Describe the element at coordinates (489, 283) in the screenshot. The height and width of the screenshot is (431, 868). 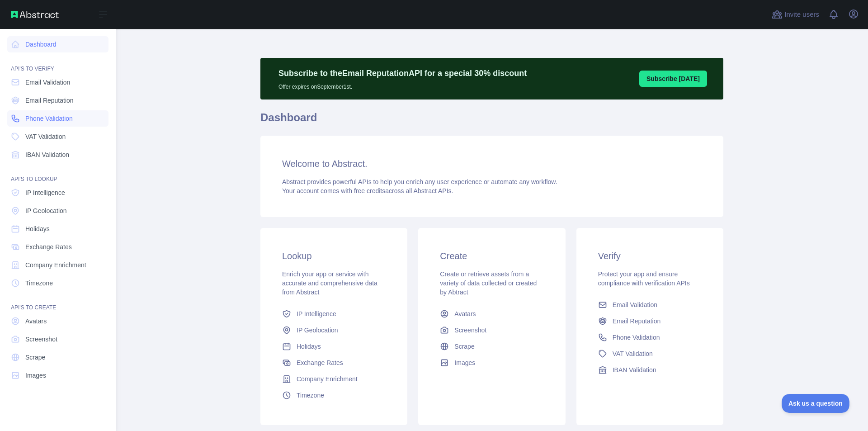
I see `span: Create or retrieve assets from a variety of data collected or created by Abtract` at that location.